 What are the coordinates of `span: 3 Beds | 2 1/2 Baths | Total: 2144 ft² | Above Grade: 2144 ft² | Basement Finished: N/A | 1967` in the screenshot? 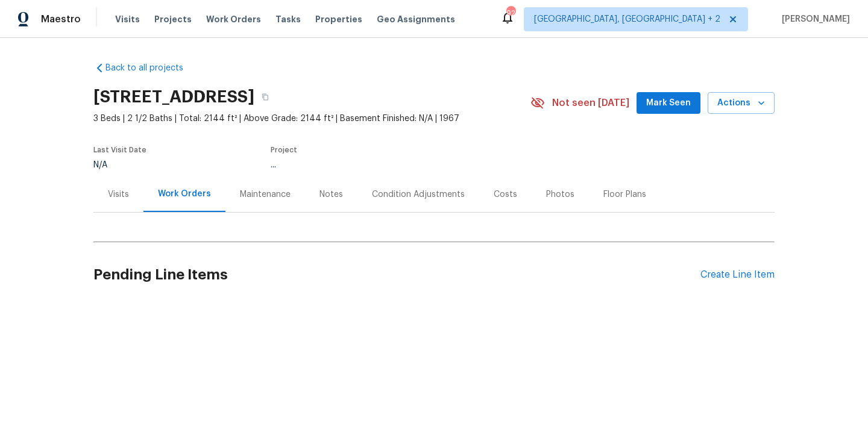 It's located at (312, 119).